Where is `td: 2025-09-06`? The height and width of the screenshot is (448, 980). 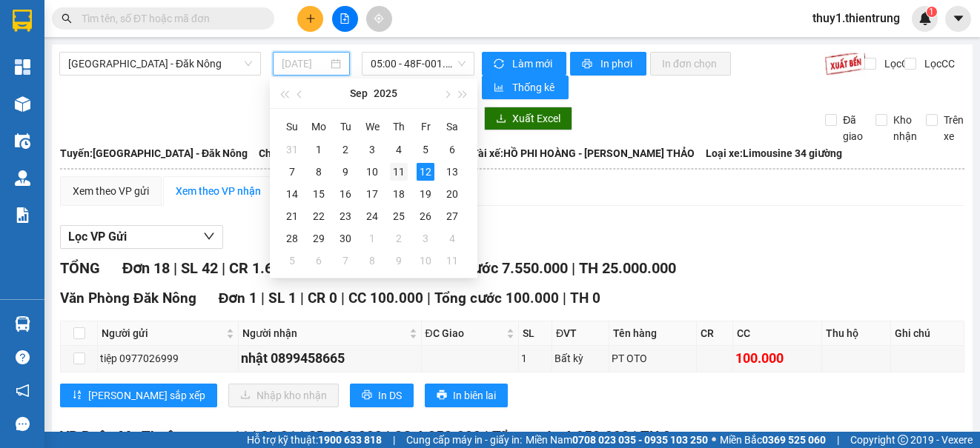 td: 2025-09-06 is located at coordinates (452, 150).